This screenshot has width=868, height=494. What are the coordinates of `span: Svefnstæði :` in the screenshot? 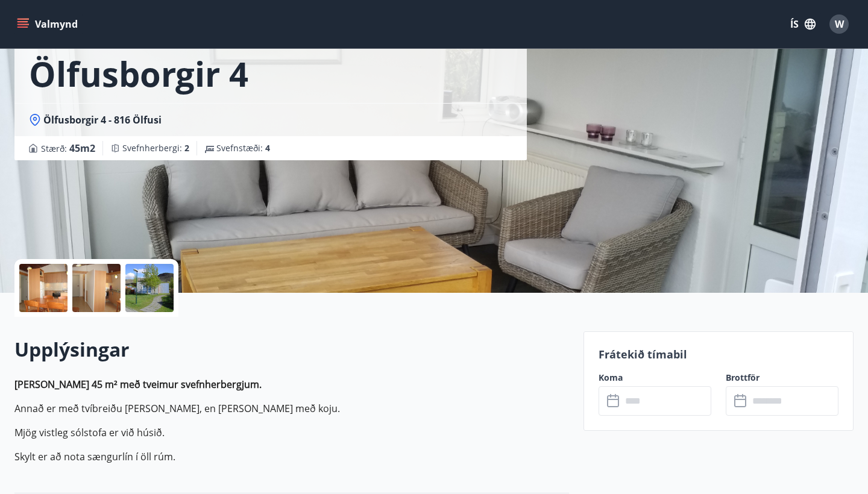 It's located at (243, 148).